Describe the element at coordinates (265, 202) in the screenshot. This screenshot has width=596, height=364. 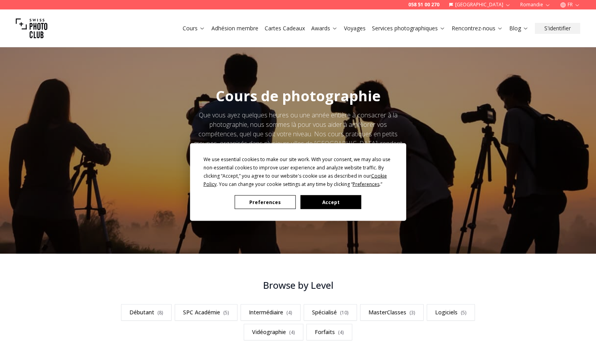
I see `button: Preferences` at that location.